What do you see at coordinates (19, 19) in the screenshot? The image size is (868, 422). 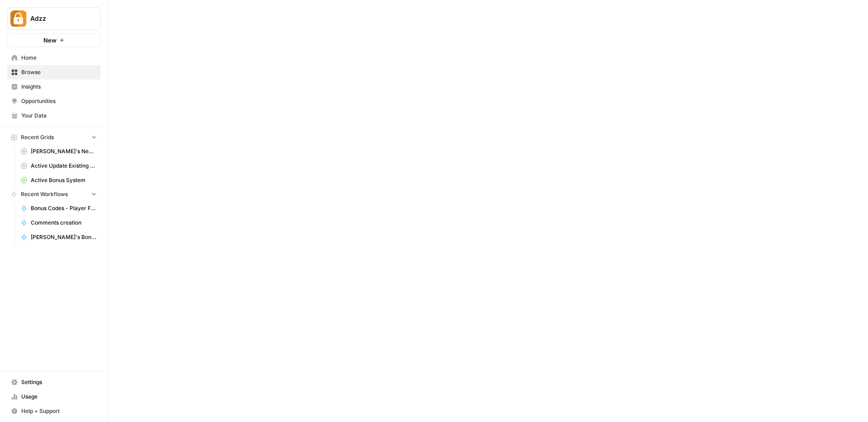 I see `img: Adzz Logo` at bounding box center [19, 19].